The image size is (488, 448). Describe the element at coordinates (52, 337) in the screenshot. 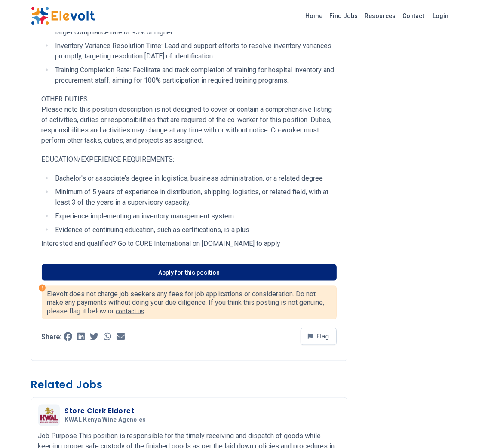

I see `p: Share:` at that location.